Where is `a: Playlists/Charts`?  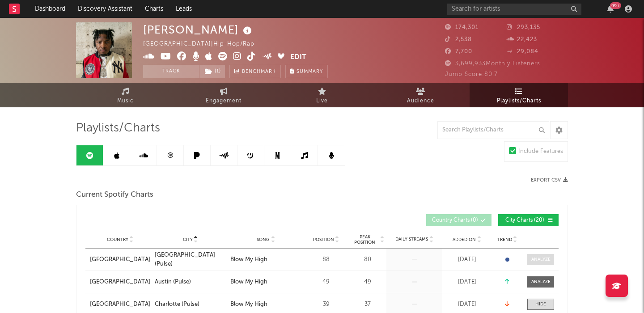
a: Playlists/Charts is located at coordinates (519, 95).